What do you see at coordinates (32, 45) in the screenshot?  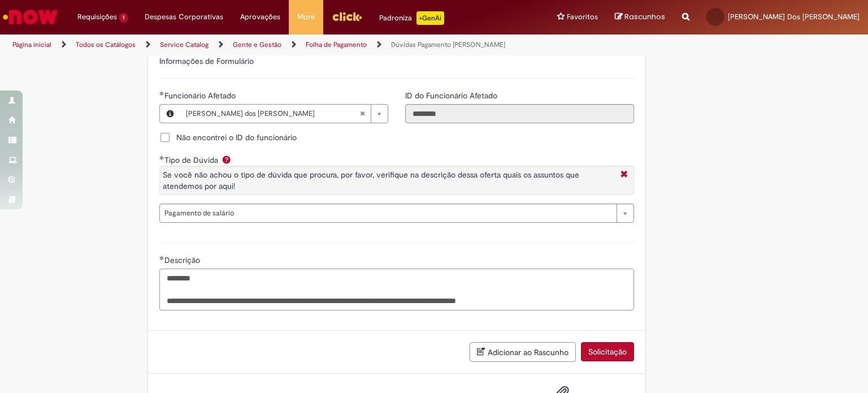 I see `a: Página inicial` at bounding box center [32, 45].